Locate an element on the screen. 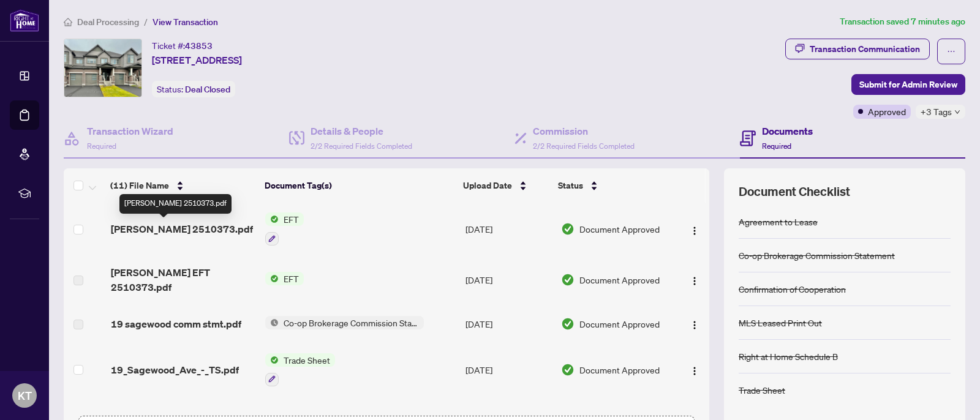 Image resolution: width=980 pixels, height=420 pixels. button: Transaction Communication is located at coordinates (858, 49).